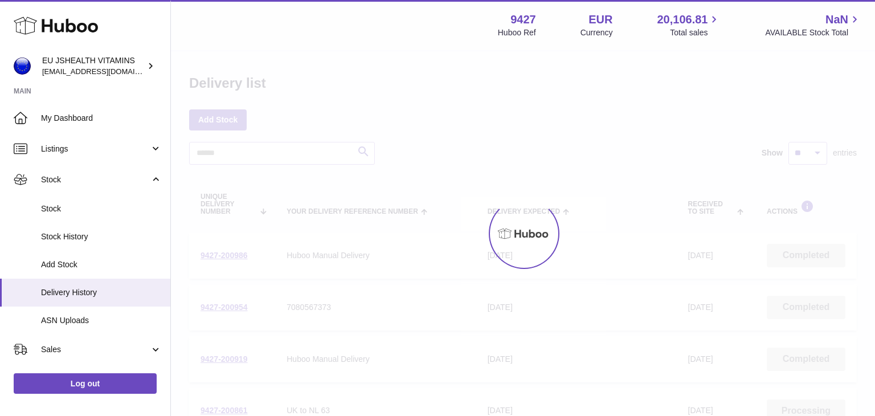 This screenshot has width=875, height=416. I want to click on span: My Dashboard, so click(101, 118).